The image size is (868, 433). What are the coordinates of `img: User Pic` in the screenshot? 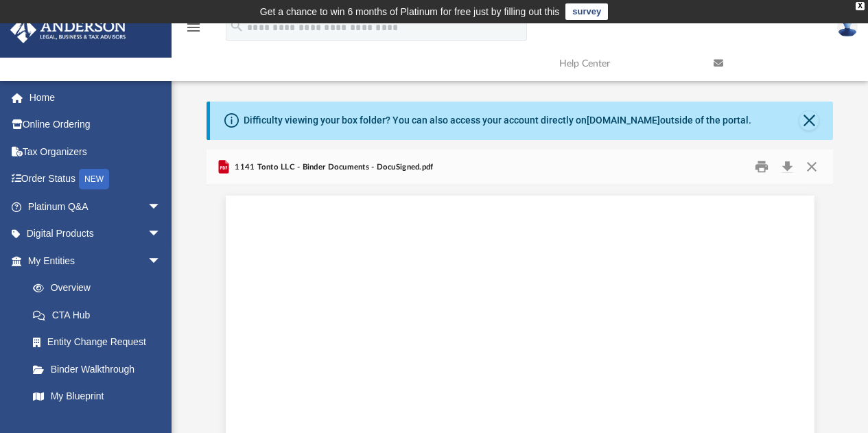 It's located at (848, 27).